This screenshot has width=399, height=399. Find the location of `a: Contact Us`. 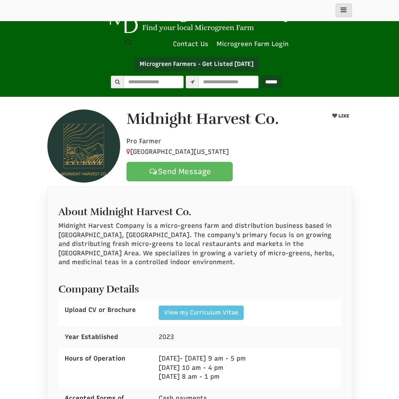

a: Contact Us is located at coordinates (190, 44).